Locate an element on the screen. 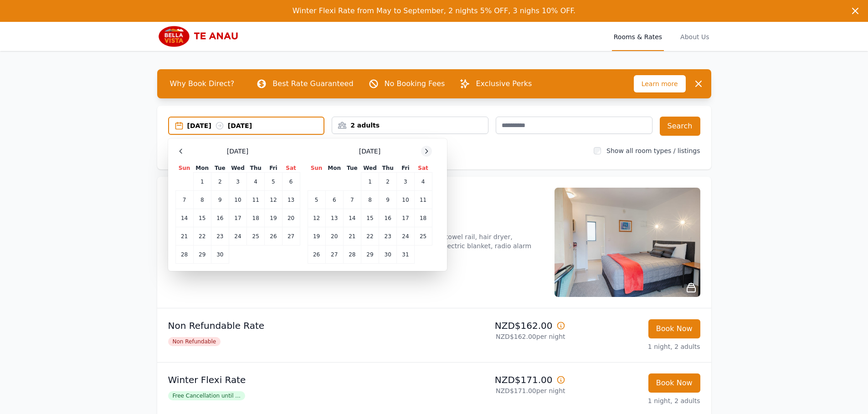 The image size is (868, 414). span: About Us is located at coordinates (695, 37).